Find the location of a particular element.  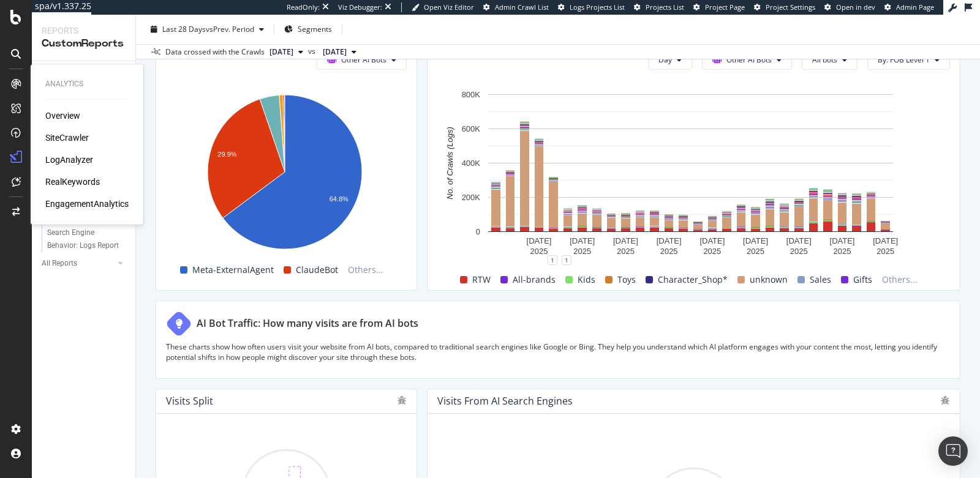

div: AI Bot Traffic: How many visits are from AI bots is located at coordinates (307, 323).